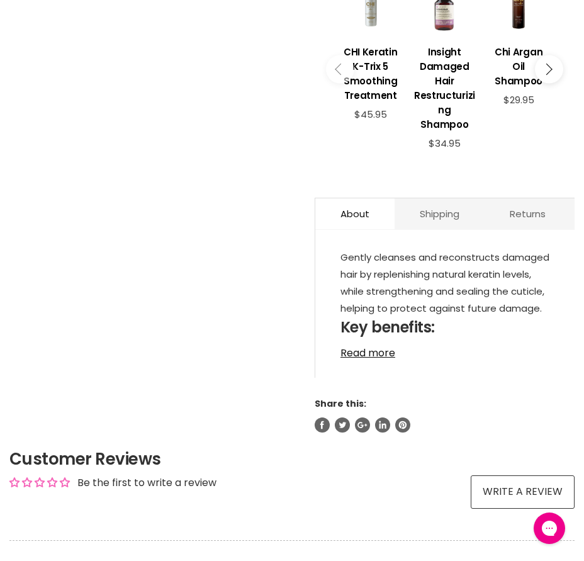 The width and height of the screenshot is (584, 561). Describe the element at coordinates (439, 213) in the screenshot. I see `a: Shipping` at that location.